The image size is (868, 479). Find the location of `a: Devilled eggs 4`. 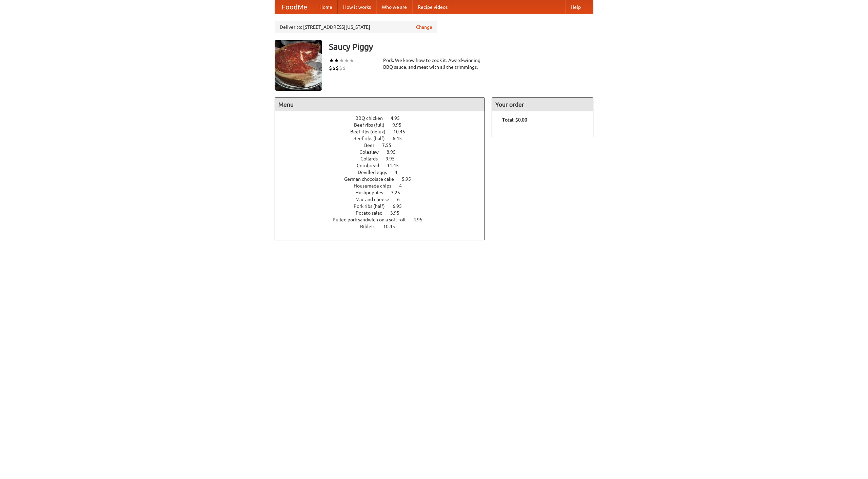

a: Devilled eggs 4 is located at coordinates (384, 173).